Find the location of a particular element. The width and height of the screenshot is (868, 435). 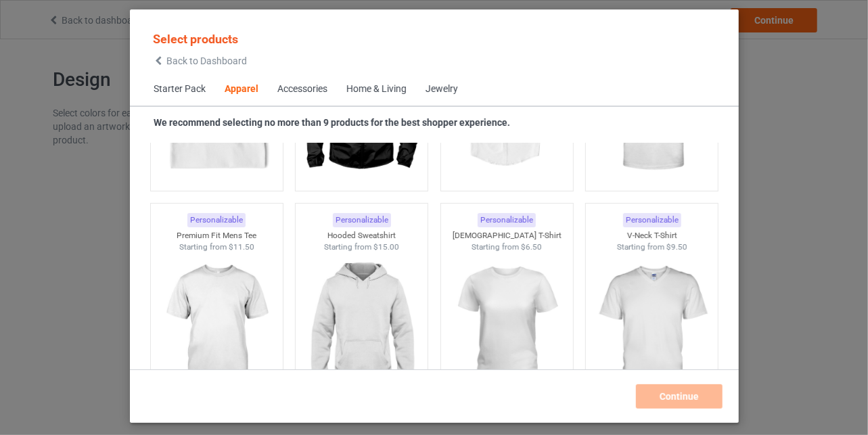

strong: We recommend selecting no more than 9 products for the best shopper experience. is located at coordinates (332, 122).